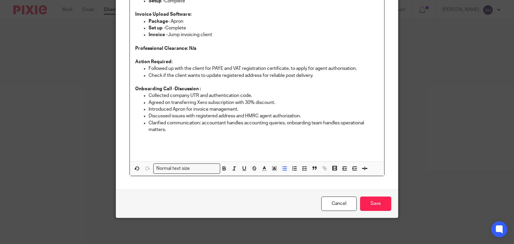 The width and height of the screenshot is (514, 244). What do you see at coordinates (163, 14) in the screenshot?
I see `strong: Invoice Upload Software:` at bounding box center [163, 14].